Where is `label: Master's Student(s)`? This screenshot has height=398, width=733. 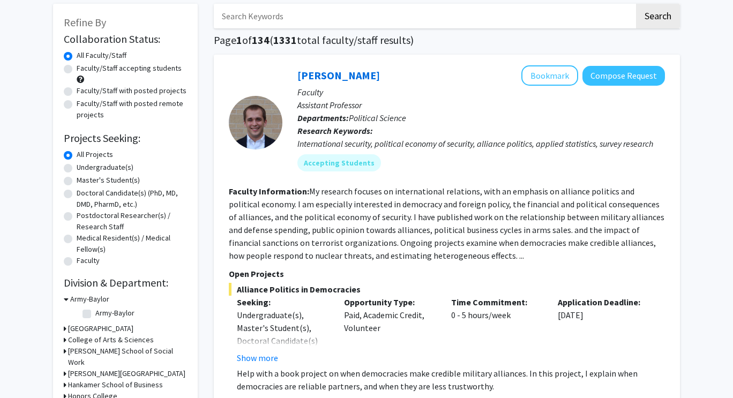
label: Master's Student(s) is located at coordinates (108, 180).